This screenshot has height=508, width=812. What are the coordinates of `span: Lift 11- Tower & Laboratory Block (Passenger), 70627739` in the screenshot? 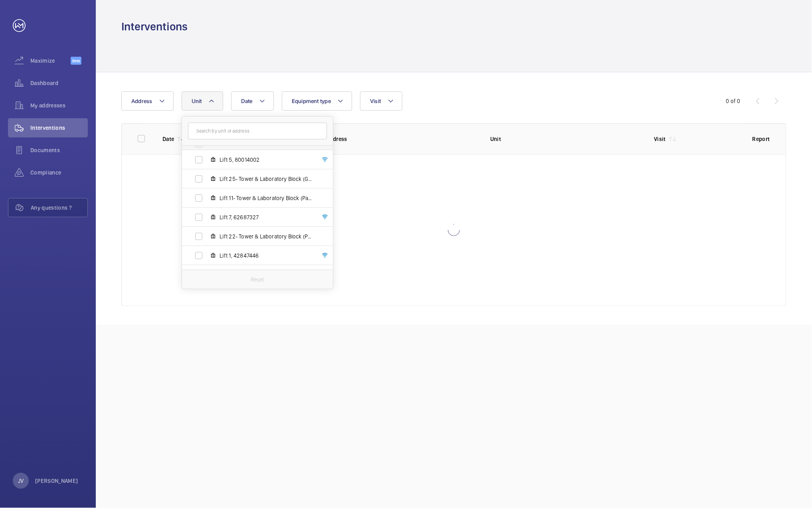 It's located at (266, 198).